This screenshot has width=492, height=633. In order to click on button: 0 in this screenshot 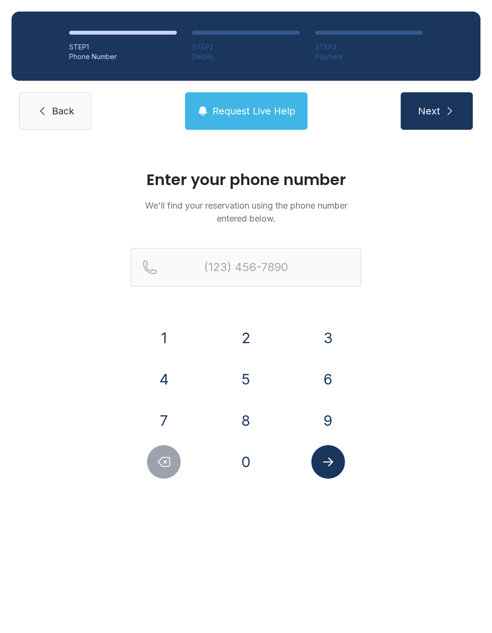, I will do `click(246, 462)`.